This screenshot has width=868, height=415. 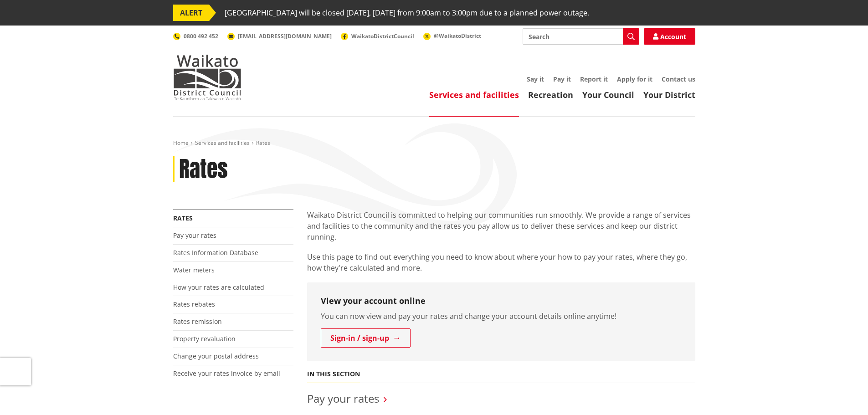 What do you see at coordinates (198, 321) in the screenshot?
I see `a: Rates remission` at bounding box center [198, 321].